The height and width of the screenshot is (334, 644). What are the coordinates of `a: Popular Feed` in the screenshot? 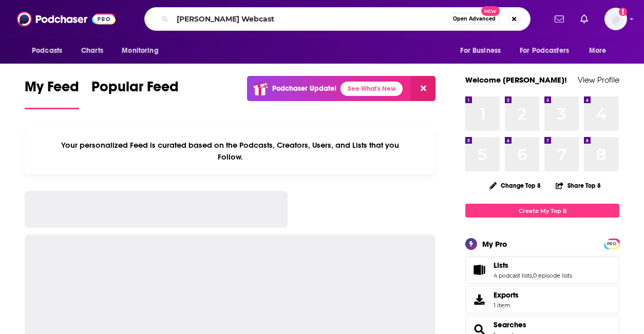 It's located at (135, 93).